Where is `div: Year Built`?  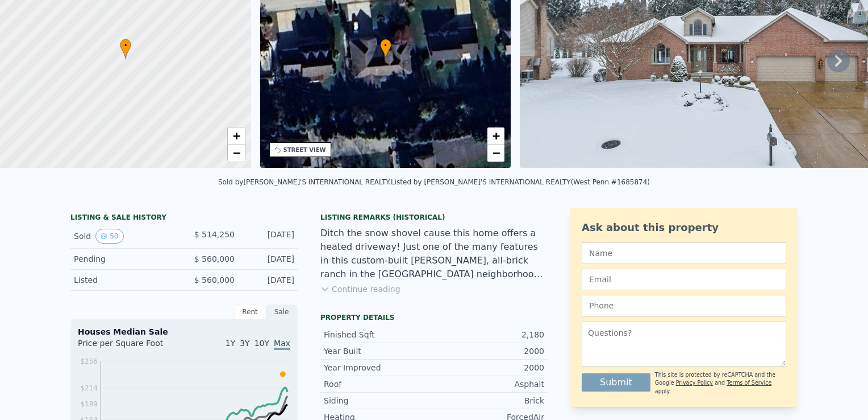 div: Year Built is located at coordinates (379, 351).